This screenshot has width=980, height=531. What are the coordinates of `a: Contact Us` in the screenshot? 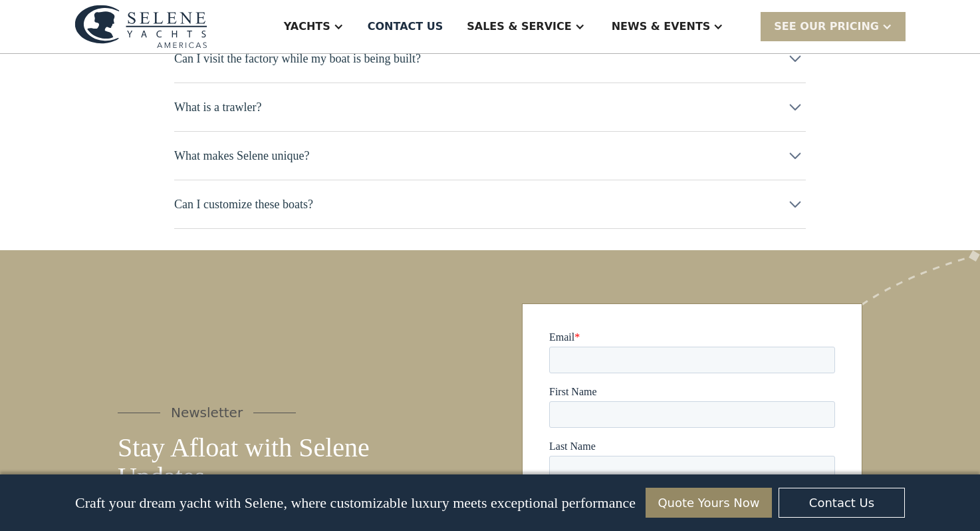 It's located at (842, 502).